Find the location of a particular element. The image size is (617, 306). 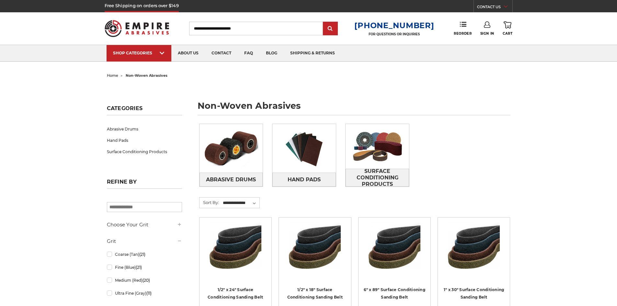

a: 6"x89" Surface Conditioning Sanding Belts is located at coordinates (394, 253).